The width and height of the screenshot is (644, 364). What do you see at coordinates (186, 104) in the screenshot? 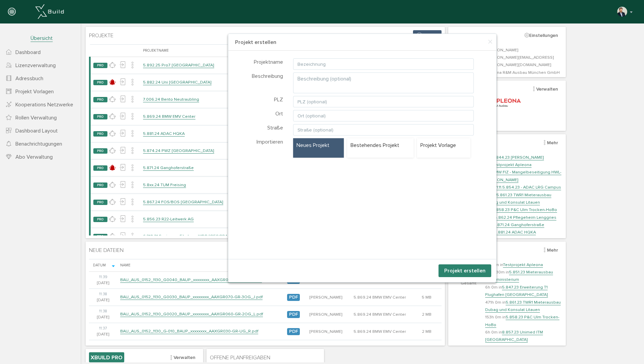
I see `p: Straße` at bounding box center [186, 104].